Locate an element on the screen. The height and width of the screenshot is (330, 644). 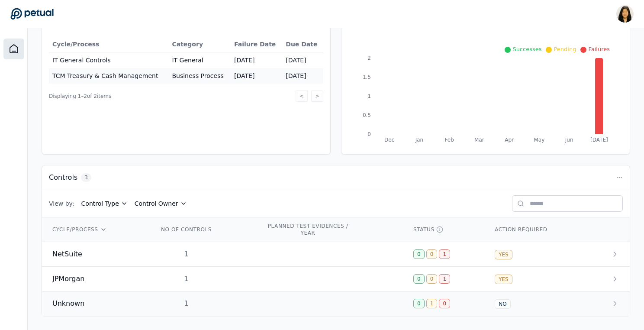
tspan: 0.5 is located at coordinates (367, 116).